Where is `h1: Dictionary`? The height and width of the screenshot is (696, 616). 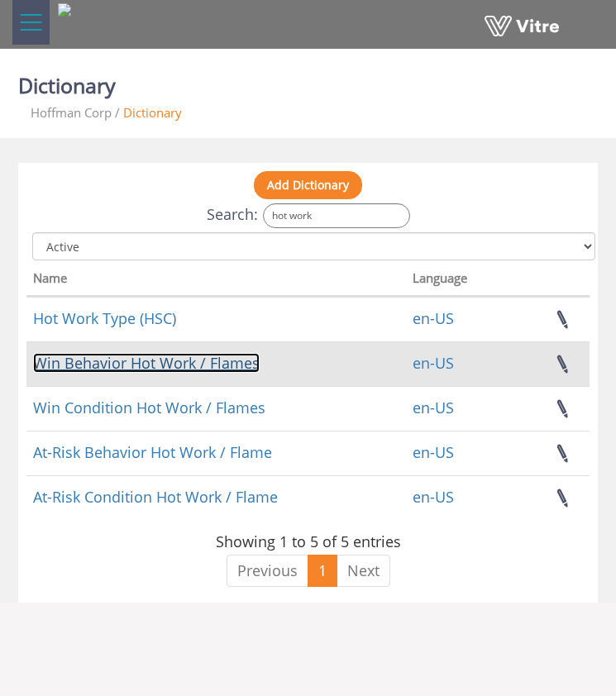 h1: Dictionary is located at coordinates (67, 73).